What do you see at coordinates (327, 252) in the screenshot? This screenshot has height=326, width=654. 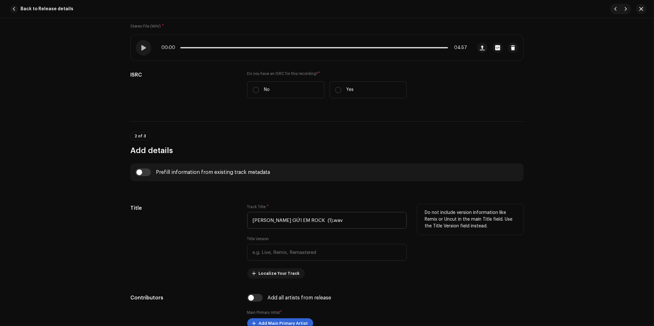 I see `input: e.g. Live, Remix, Remastered` at bounding box center [327, 252].